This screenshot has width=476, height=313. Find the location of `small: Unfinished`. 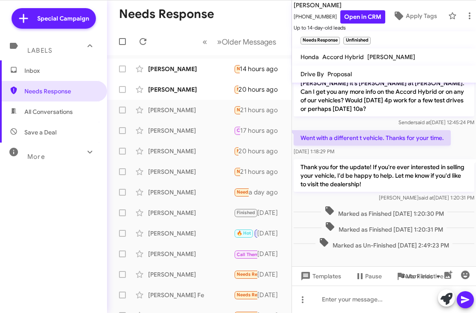

small: Unfinished is located at coordinates (356, 41).